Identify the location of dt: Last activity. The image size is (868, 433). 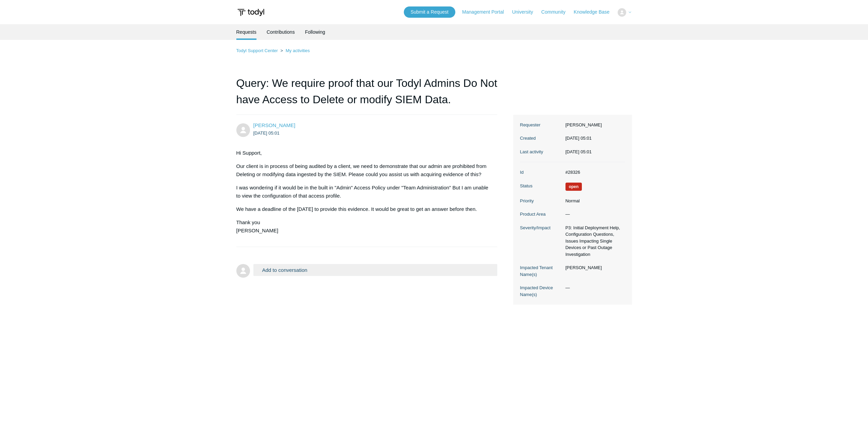
(541, 152).